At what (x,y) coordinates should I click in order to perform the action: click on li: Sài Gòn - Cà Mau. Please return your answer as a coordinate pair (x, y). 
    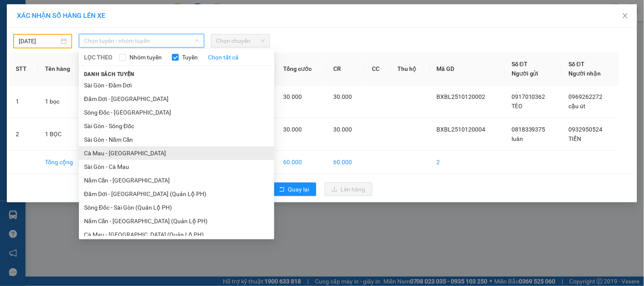
    Looking at the image, I should click on (177, 167).